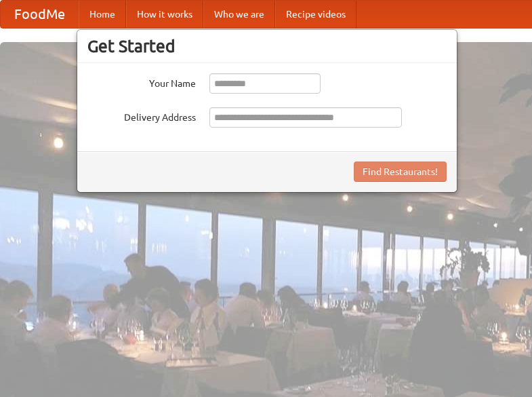 The width and height of the screenshot is (532, 397). I want to click on a: Who we are, so click(240, 14).